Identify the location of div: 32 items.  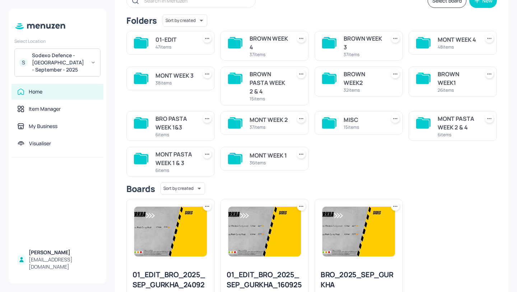
(363, 90).